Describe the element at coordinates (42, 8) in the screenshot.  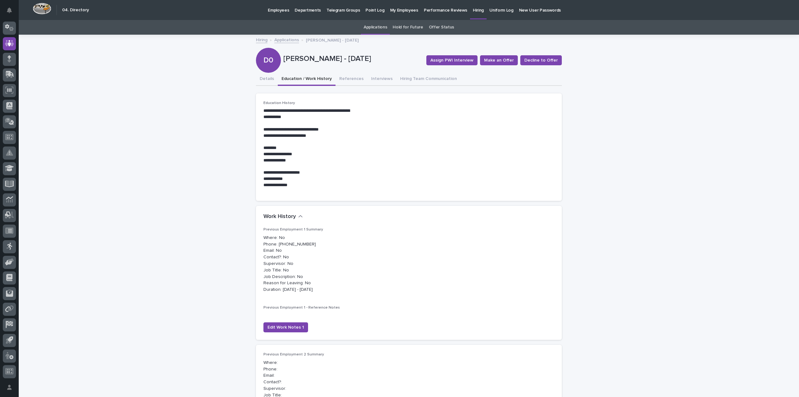
I see `img: Workspace Logo` at that location.